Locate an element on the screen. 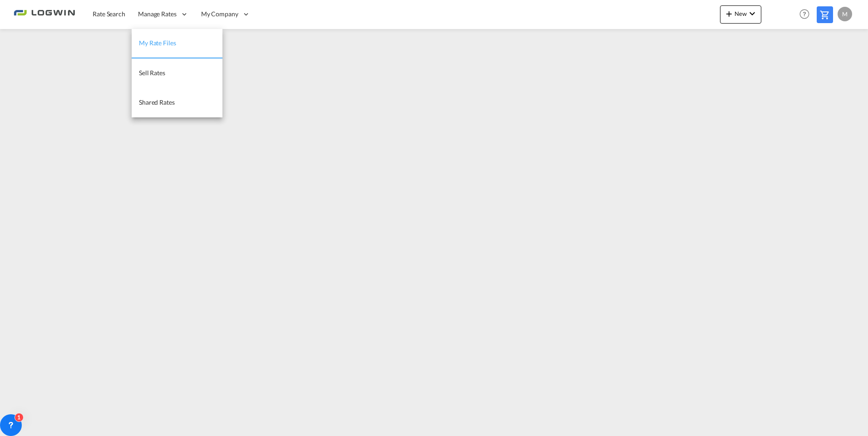 The width and height of the screenshot is (868, 436). md-icon: icon-chevron-down is located at coordinates (752, 13).